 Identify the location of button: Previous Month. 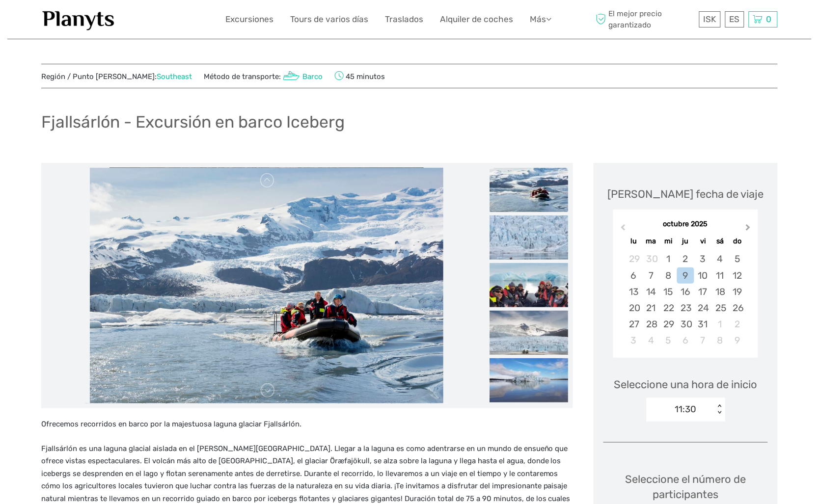
(622, 230).